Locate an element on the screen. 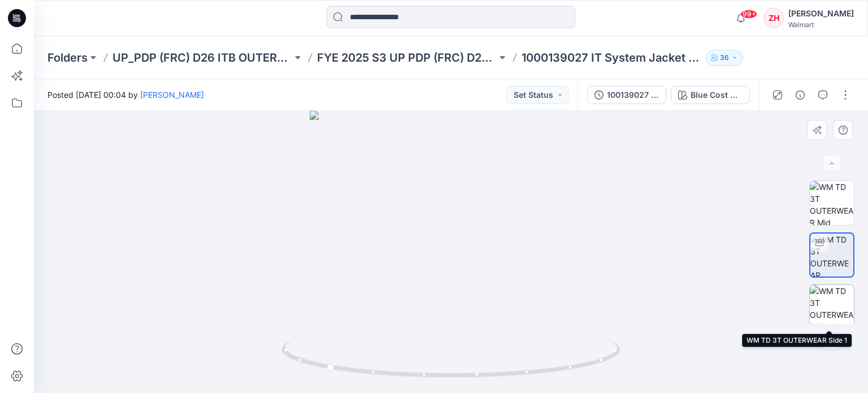 The height and width of the screenshot is (393, 868). div: Walmart is located at coordinates (821, 24).